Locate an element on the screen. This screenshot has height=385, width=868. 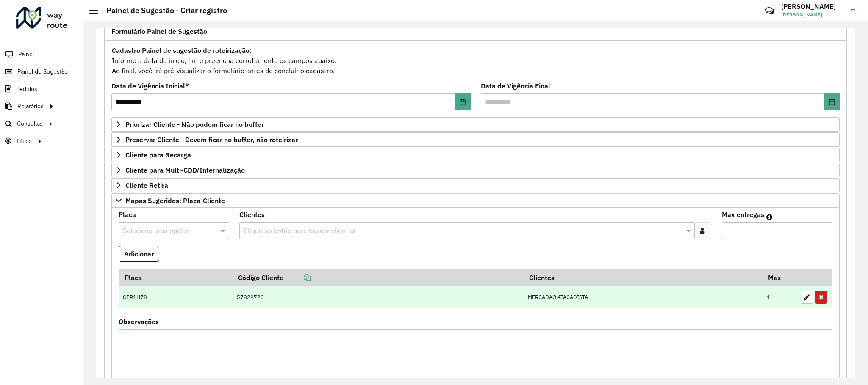
a: Contato Rápido is located at coordinates (770, 11).